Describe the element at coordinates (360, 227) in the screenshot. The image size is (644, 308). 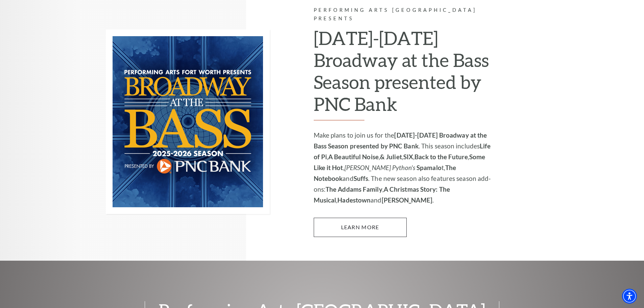
I see `a: Learn More 2025-2026 Broadway at the Bass Season presented by PNC Bank` at that location.